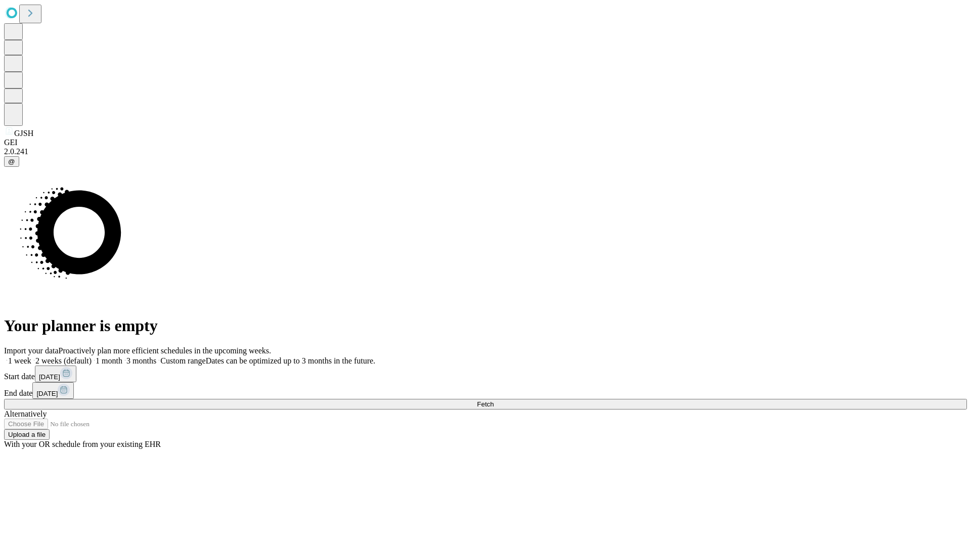  Describe the element at coordinates (485, 404) in the screenshot. I see `span: Fetch` at that location.